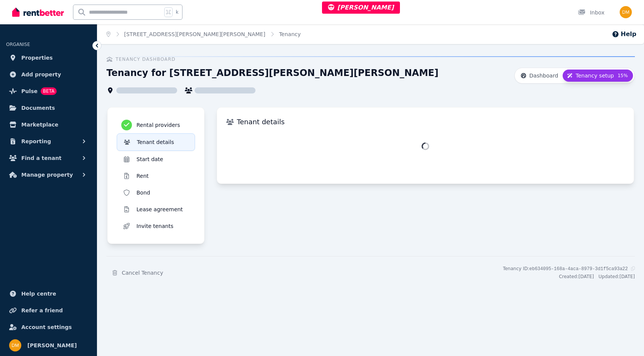  I want to click on span: Account settings, so click(46, 327).